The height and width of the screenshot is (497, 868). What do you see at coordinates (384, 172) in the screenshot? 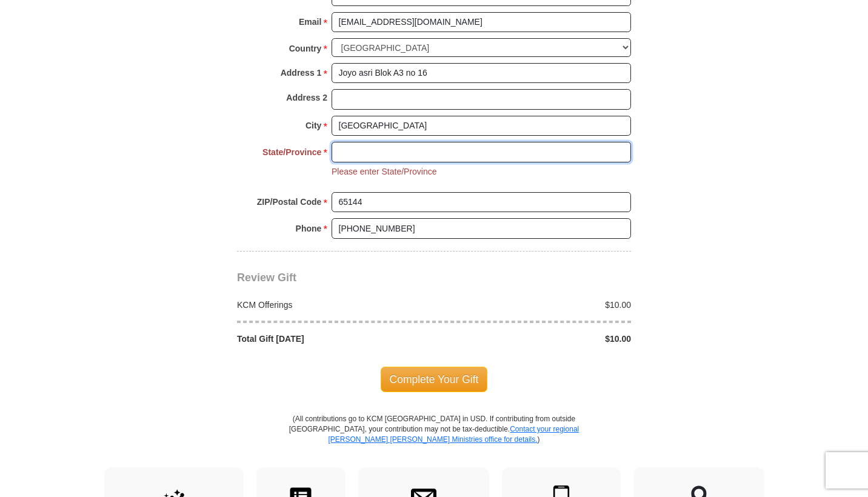
I see `li: Please enter State/Province` at bounding box center [384, 172].